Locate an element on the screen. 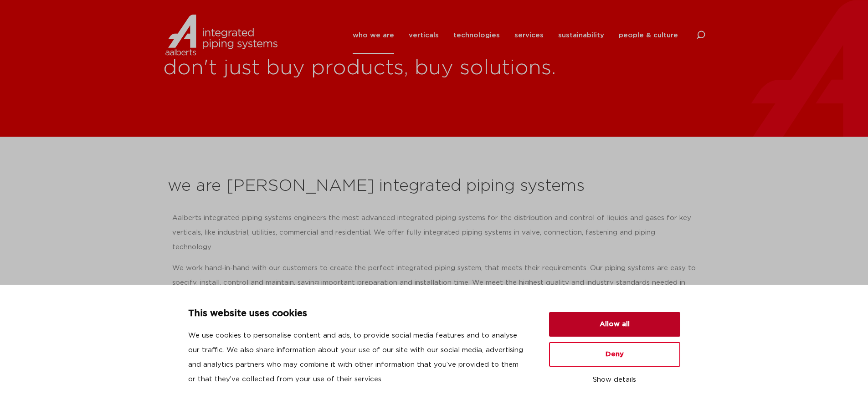 This screenshot has width=868, height=415. p: We use cookies to personalise content and ads, to provide social media features and to analyse ou... is located at coordinates (358, 358).